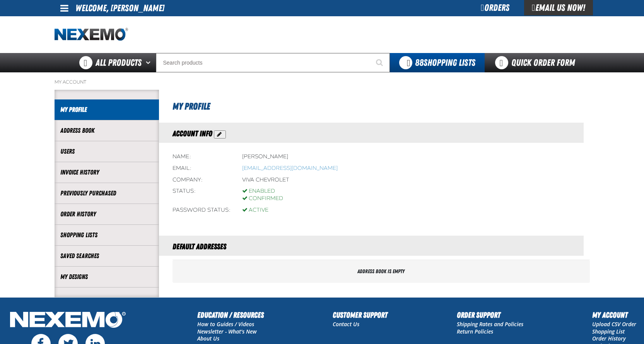  What do you see at coordinates (323, 82) in the screenshot?
I see `nav: Breadcrumbs` at bounding box center [323, 82].